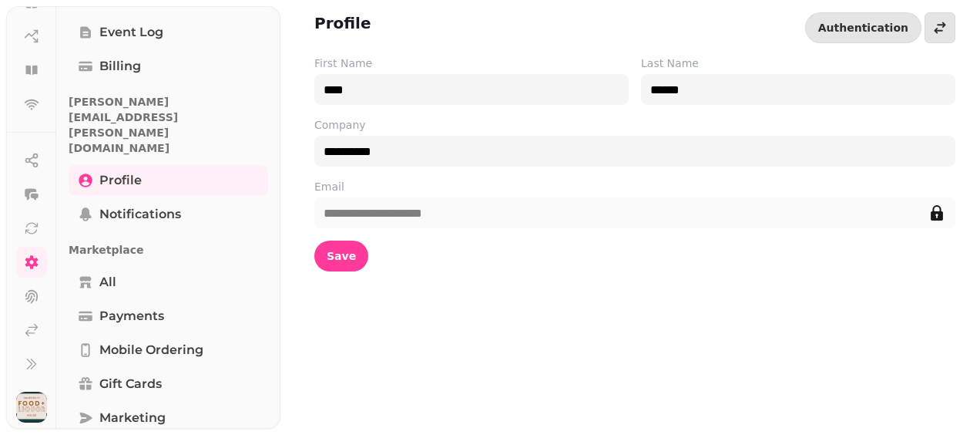 This screenshot has height=435, width=980. Describe the element at coordinates (168, 316) in the screenshot. I see `a: Payments` at that location.